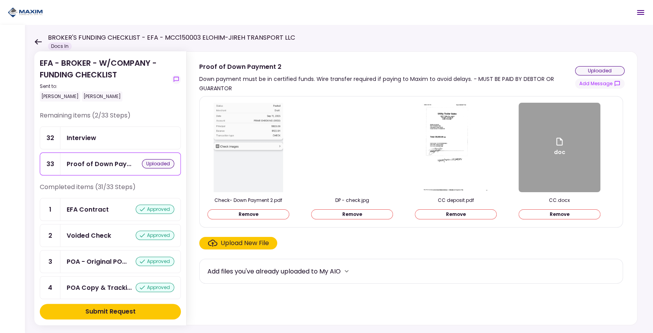 This screenshot has width=653, height=333. Describe the element at coordinates (559, 201) in the screenshot. I see `div: CC.docx` at that location.